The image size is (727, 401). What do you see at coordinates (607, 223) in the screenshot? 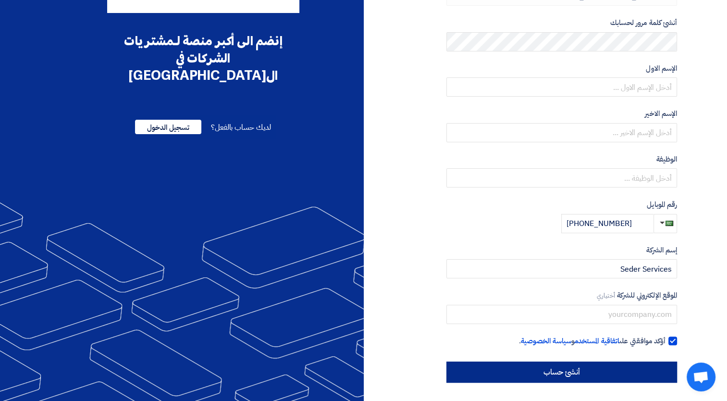
I see `input: أدخل رقم الموبايل ...` at bounding box center [607, 223].